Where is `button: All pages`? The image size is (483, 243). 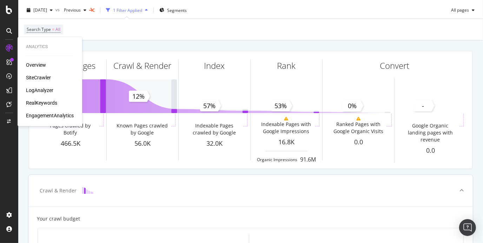 button: All pages is located at coordinates (462, 10).